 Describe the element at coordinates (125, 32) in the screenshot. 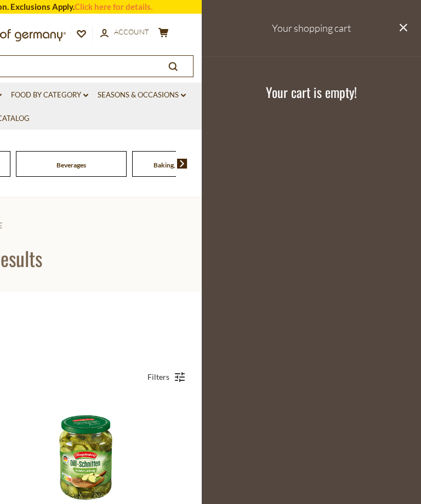

I see `a: Account` at that location.